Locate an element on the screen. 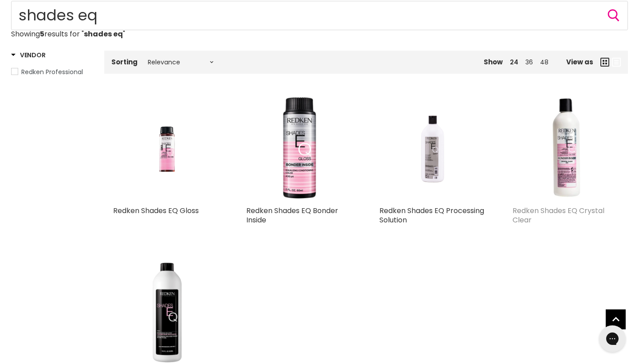 The width and height of the screenshot is (639, 364). a: 36 is located at coordinates (528, 62).